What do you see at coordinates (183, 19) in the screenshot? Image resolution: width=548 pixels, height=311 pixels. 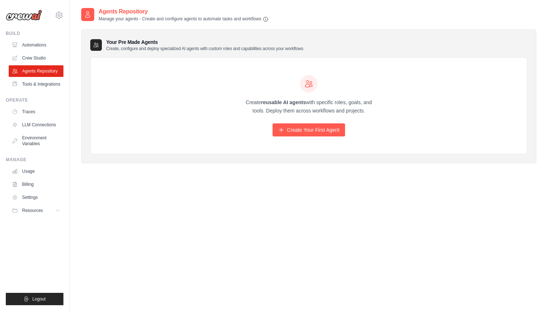 I see `p: Manage your agents - Create and configure agents to automate tasks and workflows` at bounding box center [183, 19].